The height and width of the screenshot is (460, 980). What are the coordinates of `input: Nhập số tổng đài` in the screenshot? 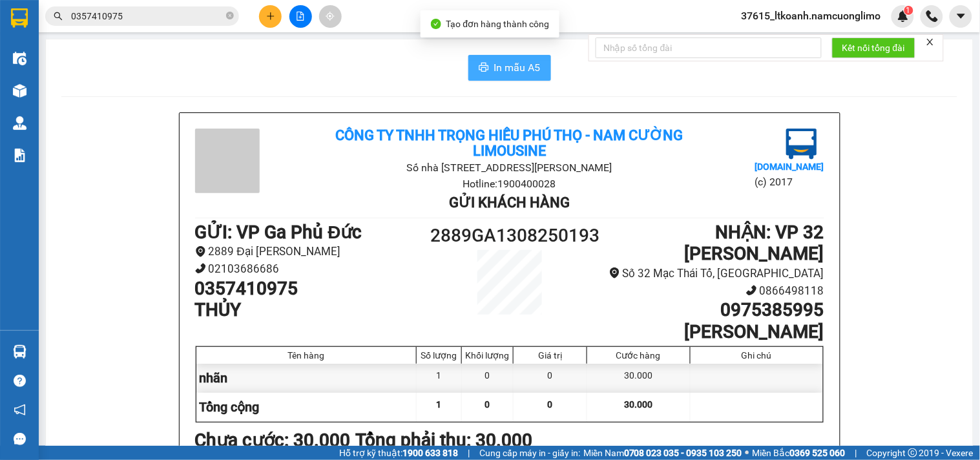 It's located at (708, 48).